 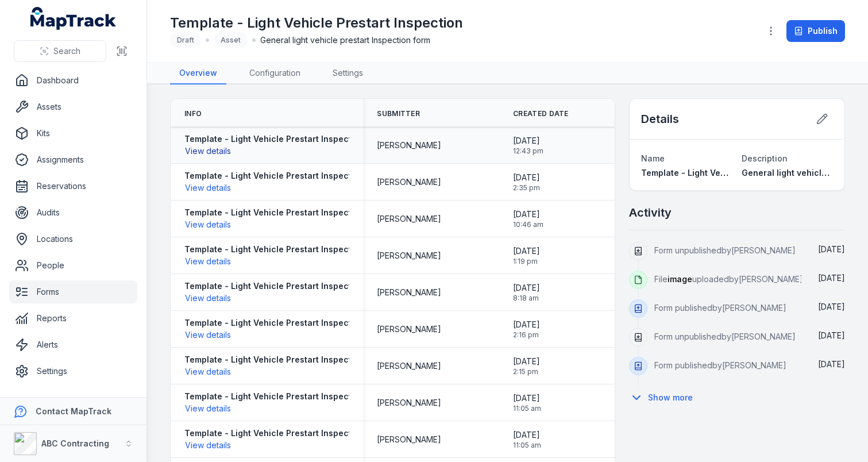 What do you see at coordinates (526, 256) in the screenshot?
I see `time: 22/05/2025, 1:19:18 pm` at bounding box center [526, 256].